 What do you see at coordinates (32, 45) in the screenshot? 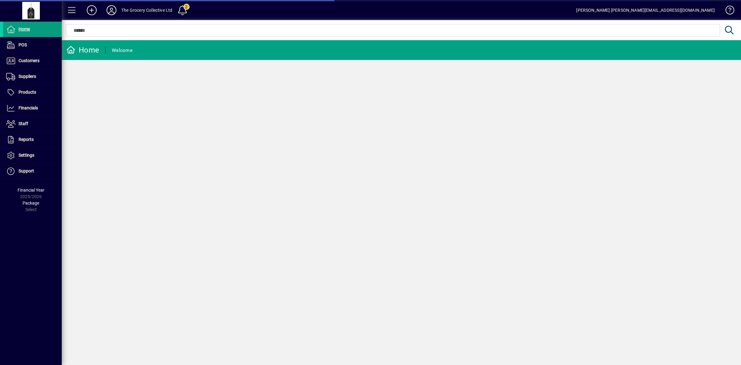
I see `a: POS` at bounding box center [32, 45].